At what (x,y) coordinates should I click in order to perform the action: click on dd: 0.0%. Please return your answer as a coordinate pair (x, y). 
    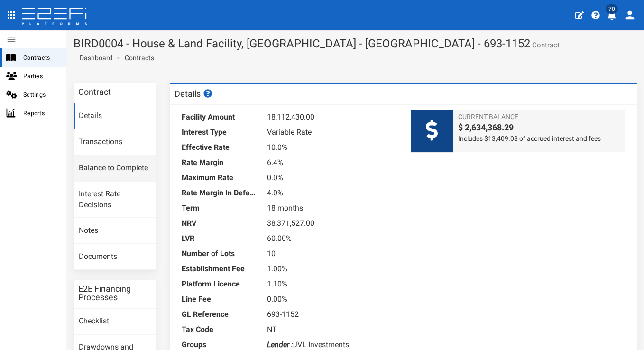
    Looking at the image, I should click on (332, 178).